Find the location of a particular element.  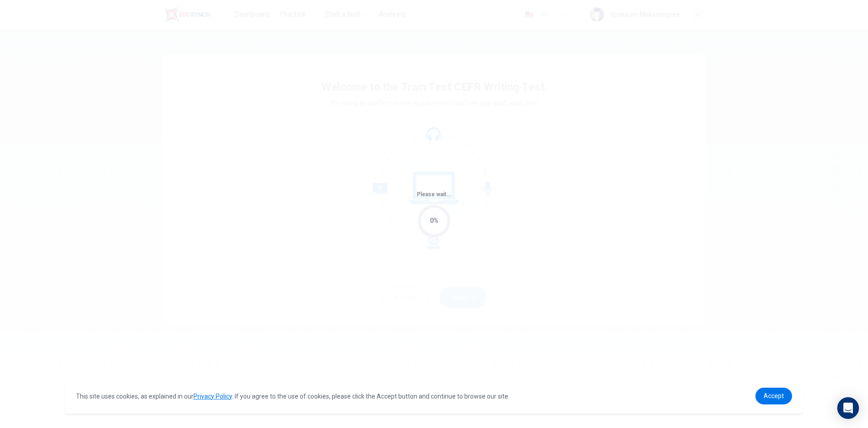

div: cookieconsent is located at coordinates (434, 395).